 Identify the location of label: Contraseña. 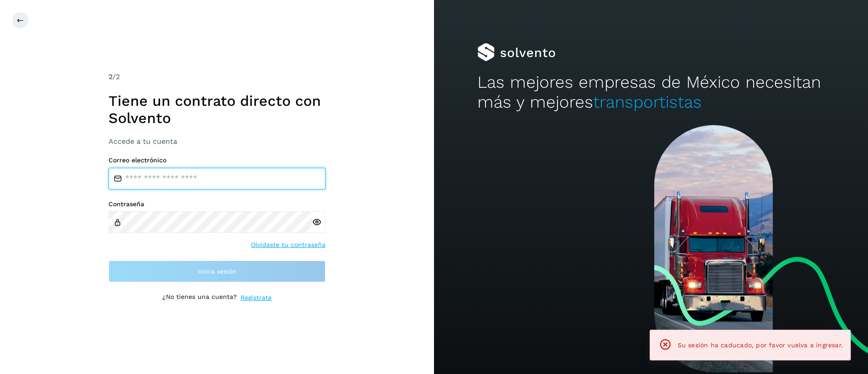
(217, 204).